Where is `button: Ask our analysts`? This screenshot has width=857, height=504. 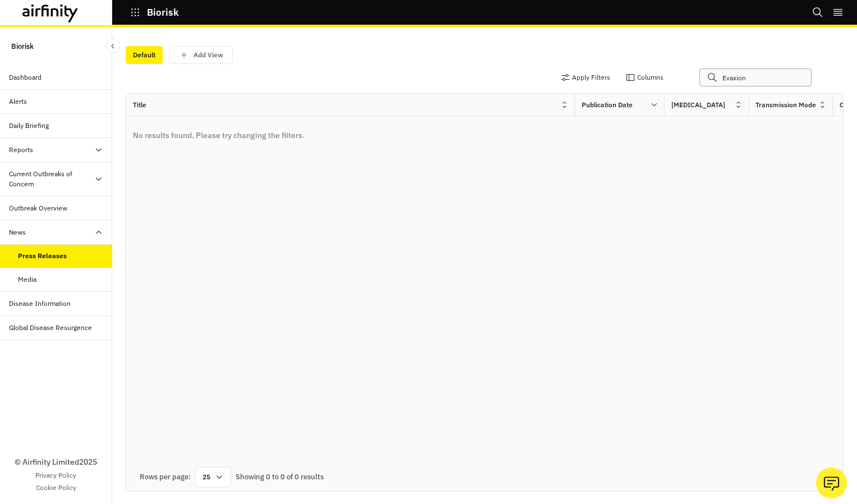 button: Ask our analysts is located at coordinates (831, 482).